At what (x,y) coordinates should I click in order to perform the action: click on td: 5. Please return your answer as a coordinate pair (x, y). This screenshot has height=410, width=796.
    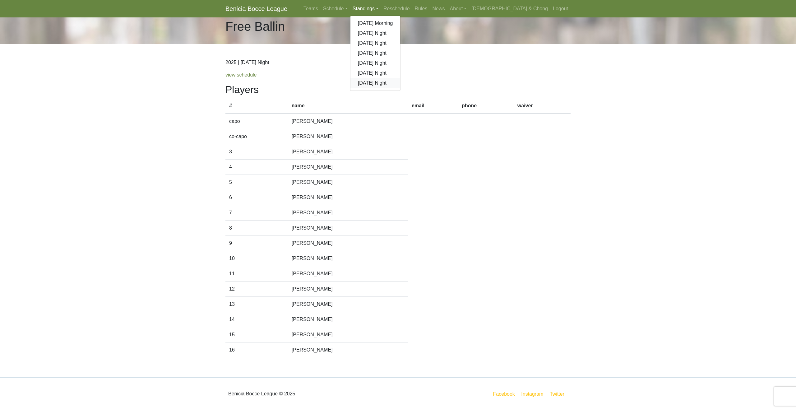
    Looking at the image, I should click on (257, 182).